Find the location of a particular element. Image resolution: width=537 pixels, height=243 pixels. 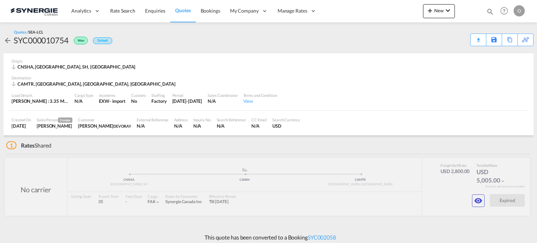

div: Save As Template is located at coordinates (494, 40).